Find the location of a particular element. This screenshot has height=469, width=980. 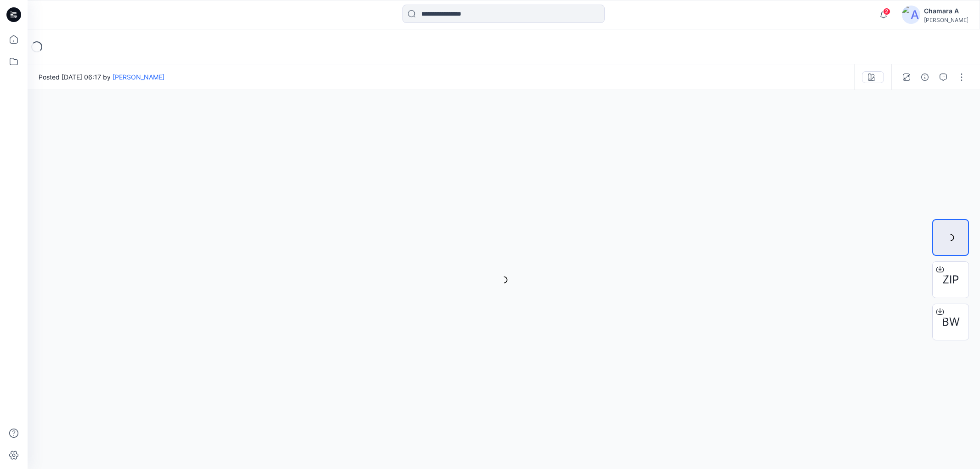

span: ZIP is located at coordinates (951, 280).